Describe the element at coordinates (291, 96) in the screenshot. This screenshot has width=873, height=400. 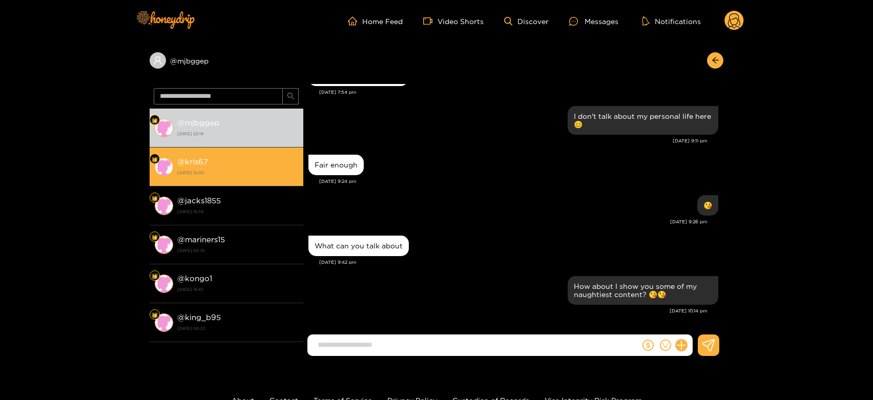
I see `button: search` at that location.